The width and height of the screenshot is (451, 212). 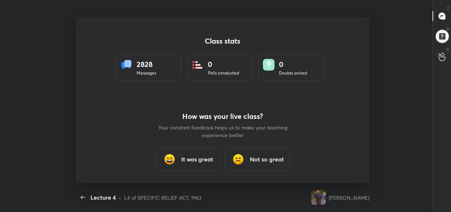 What do you see at coordinates (222, 131) in the screenshot?
I see `p: Your constant feedback helps us to make your teaching experience better` at bounding box center [222, 131].